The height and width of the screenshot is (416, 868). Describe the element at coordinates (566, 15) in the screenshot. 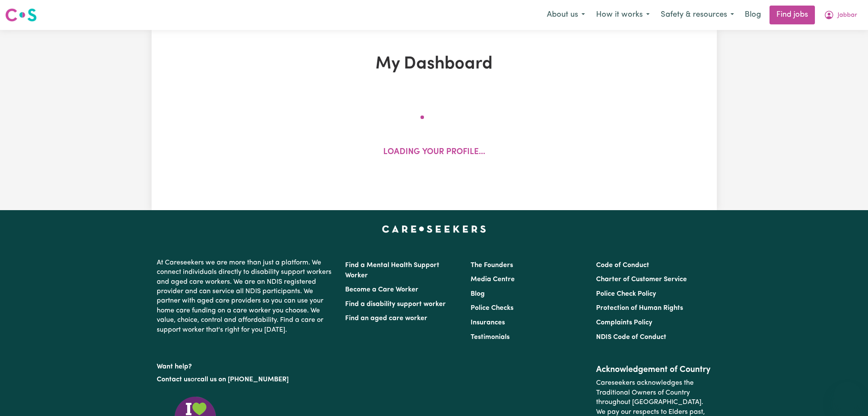

I see `button: About us` at that location.